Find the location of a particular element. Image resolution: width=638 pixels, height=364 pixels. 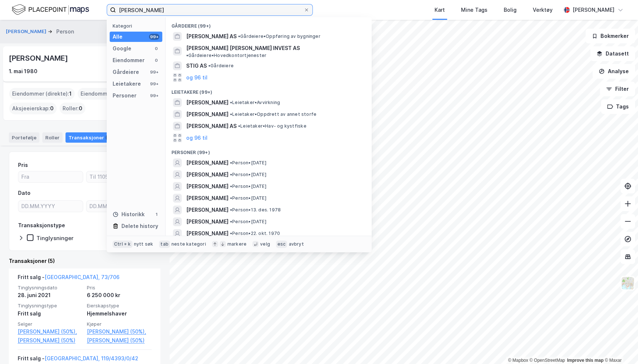

div: 6 250 000 kr is located at coordinates (119, 295).